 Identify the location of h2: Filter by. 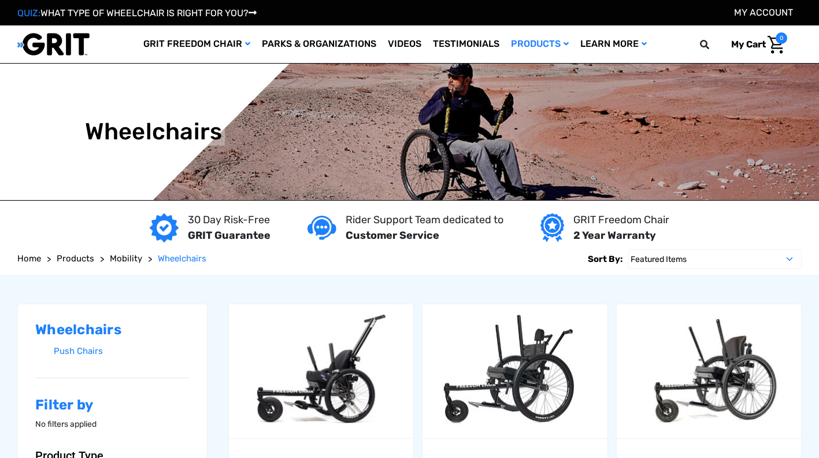
(112, 405).